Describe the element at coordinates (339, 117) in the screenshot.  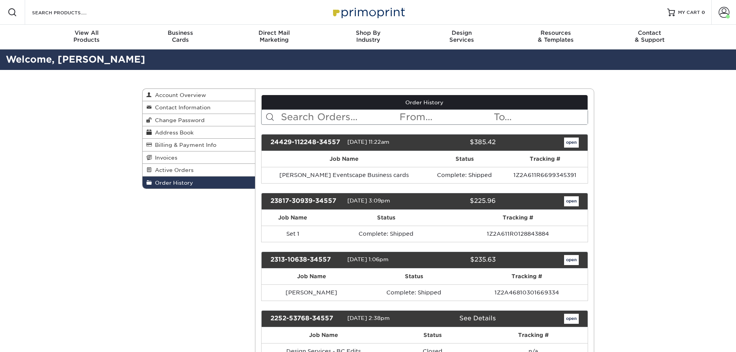
I see `input: Search Orders...` at that location.